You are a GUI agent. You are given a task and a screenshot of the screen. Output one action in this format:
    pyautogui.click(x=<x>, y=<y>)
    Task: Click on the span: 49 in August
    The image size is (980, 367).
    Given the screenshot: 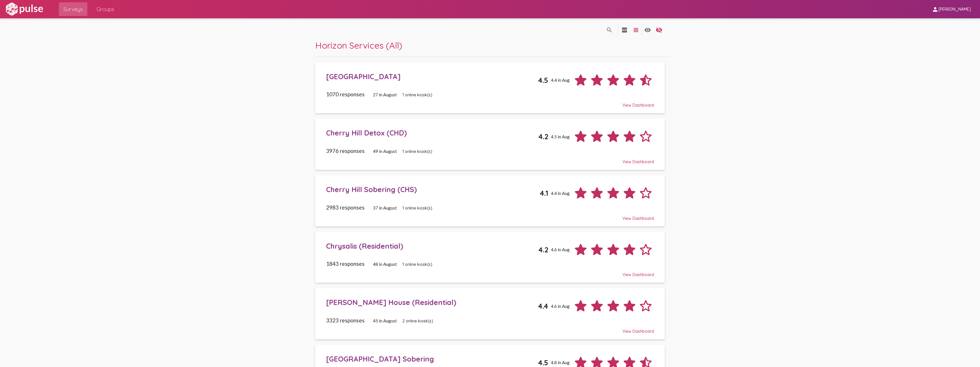 What is the action you would take?
    pyautogui.click(x=385, y=151)
    